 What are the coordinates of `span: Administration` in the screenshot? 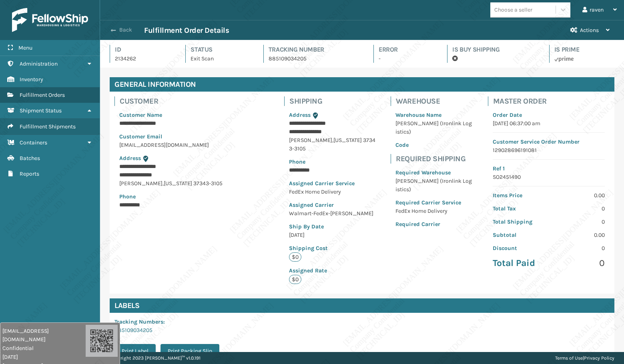 It's located at (38, 64).